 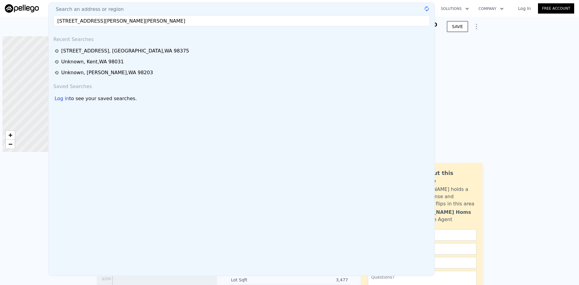 I want to click on div: Lot Sqft, so click(x=260, y=280).